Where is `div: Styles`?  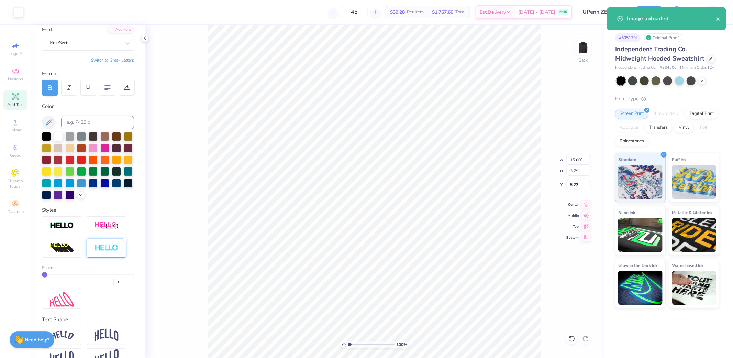 div: Styles is located at coordinates (88, 210).